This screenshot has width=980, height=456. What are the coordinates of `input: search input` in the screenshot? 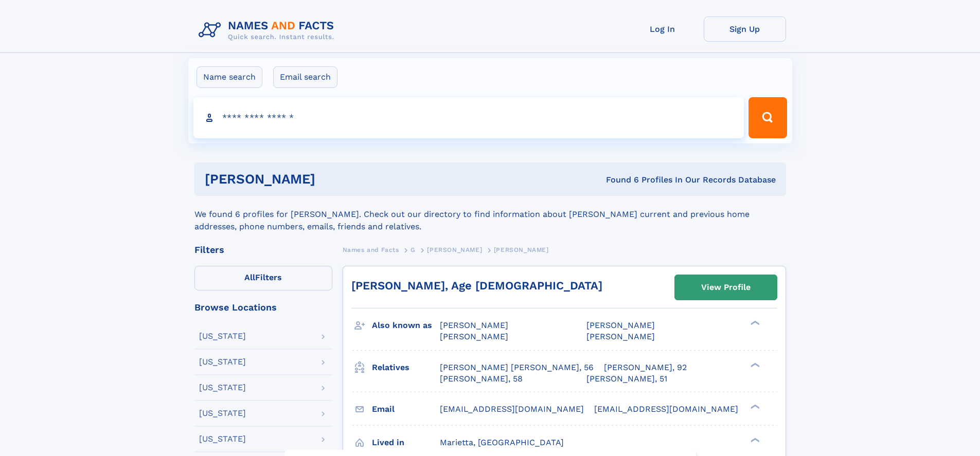 It's located at (469, 118).